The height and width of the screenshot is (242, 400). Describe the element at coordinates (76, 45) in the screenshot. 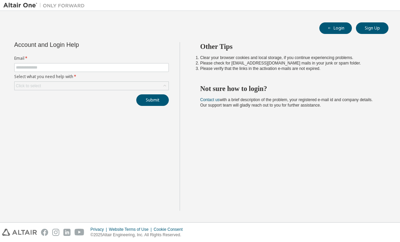

I see `div: Account and Login Help` at that location.